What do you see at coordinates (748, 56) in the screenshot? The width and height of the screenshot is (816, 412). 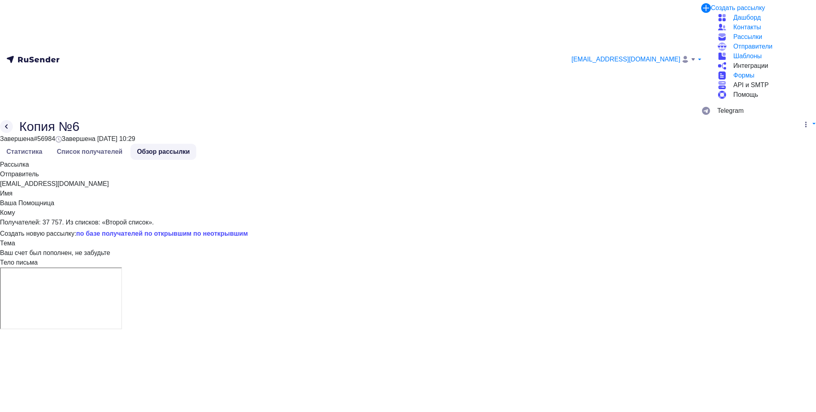 I see `span: Шаблоны` at bounding box center [748, 56].